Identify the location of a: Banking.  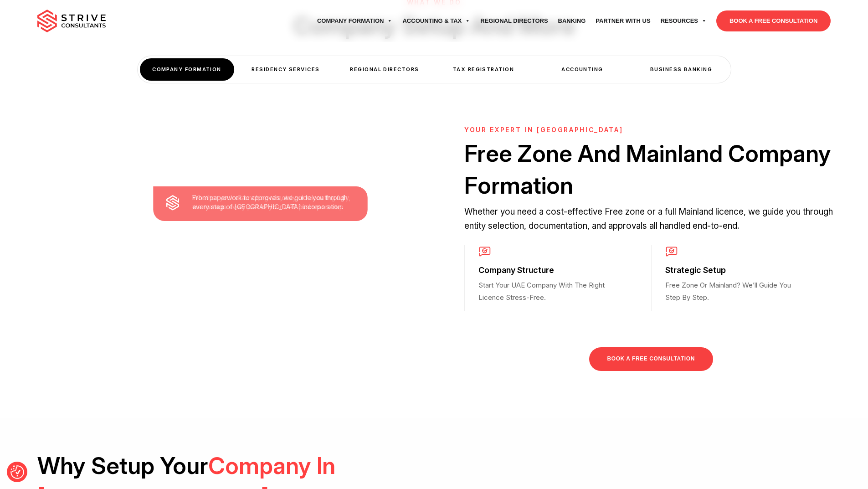
(572, 21).